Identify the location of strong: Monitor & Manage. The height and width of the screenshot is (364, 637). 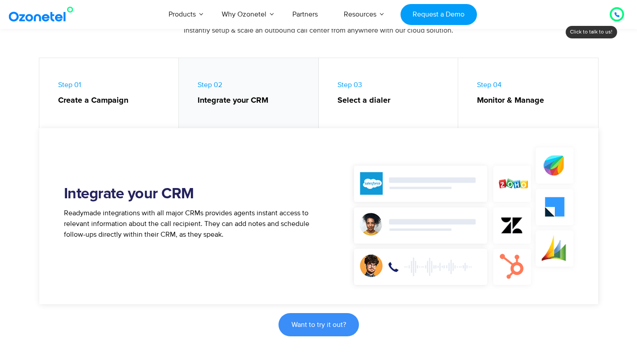
(533, 101).